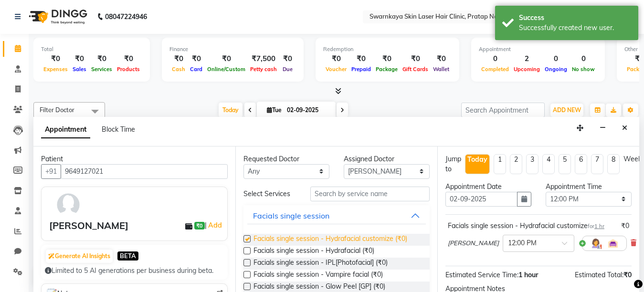  What do you see at coordinates (231, 110) in the screenshot?
I see `span: Today` at bounding box center [231, 110].